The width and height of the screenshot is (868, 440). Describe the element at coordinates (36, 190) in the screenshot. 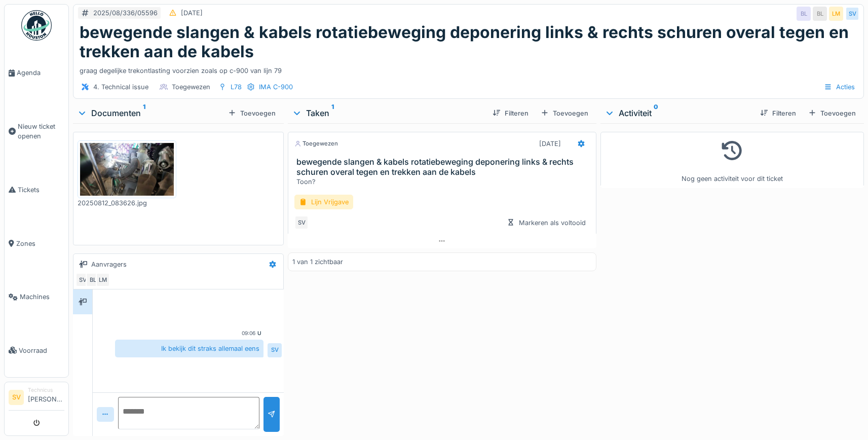

I see `a: Tickets` at that location.